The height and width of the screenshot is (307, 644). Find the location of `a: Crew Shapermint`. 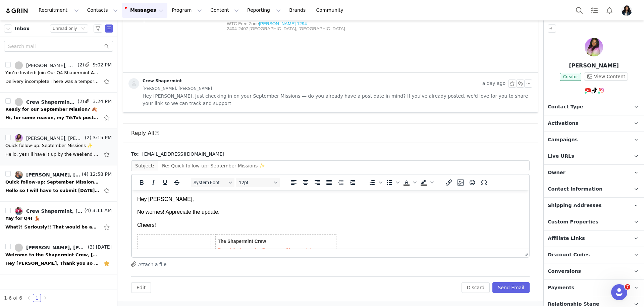

a: Crew Shapermint is located at coordinates (155, 83).